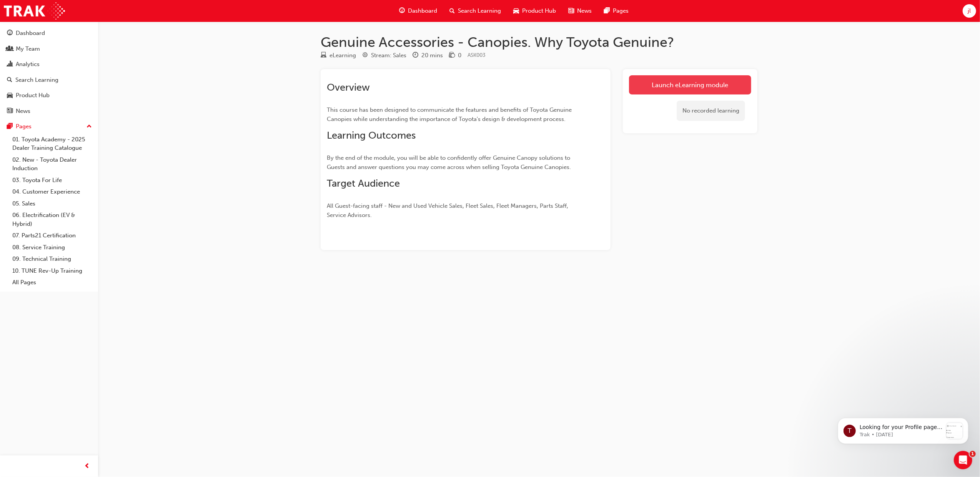 The width and height of the screenshot is (980, 477). What do you see at coordinates (27, 64) in the screenshot?
I see `div: Analytics` at bounding box center [27, 64].